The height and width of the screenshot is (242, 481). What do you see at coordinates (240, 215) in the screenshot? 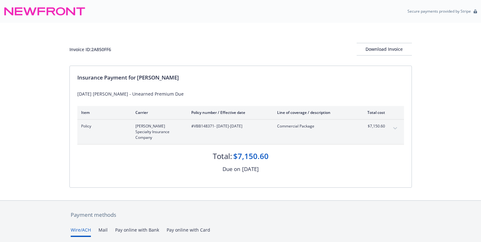
I see `div: Payment methods` at bounding box center [240, 215].